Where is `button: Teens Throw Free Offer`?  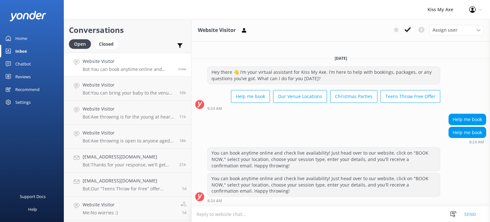
button: Teens Throw Free Offer is located at coordinates (411, 96).